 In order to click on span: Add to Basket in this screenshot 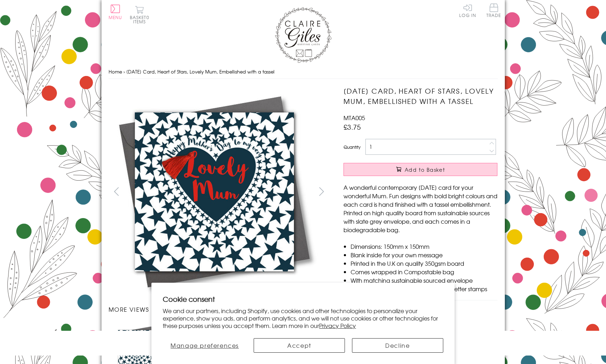, I will do `click(425, 170)`.